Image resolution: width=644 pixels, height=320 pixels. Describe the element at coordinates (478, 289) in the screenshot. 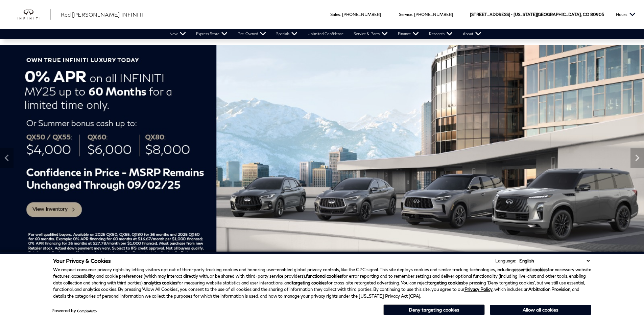

I see `u: Privacy Policy` at that location.